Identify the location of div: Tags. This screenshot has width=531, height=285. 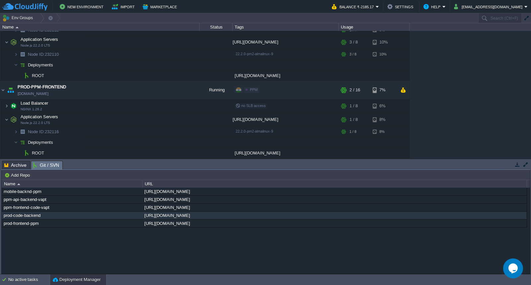
(286, 27).